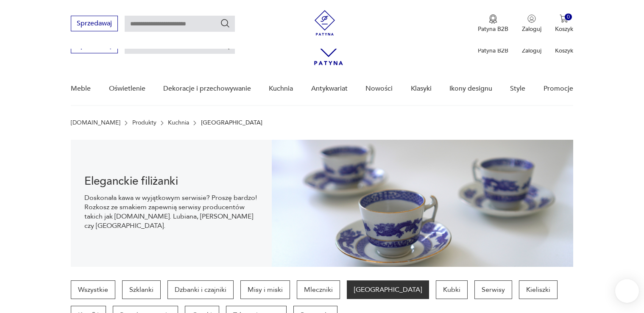 The image size is (644, 313). Describe the element at coordinates (144, 123) in the screenshot. I see `a: Produkty` at that location.